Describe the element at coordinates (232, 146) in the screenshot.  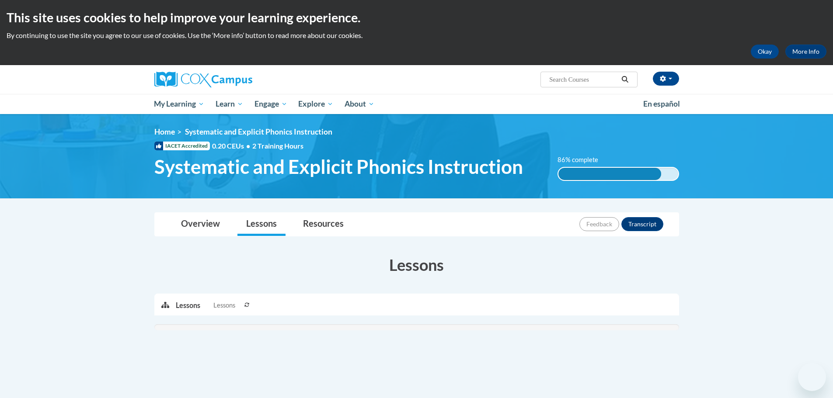
I see `span: 0.20 CEUs` at that location.